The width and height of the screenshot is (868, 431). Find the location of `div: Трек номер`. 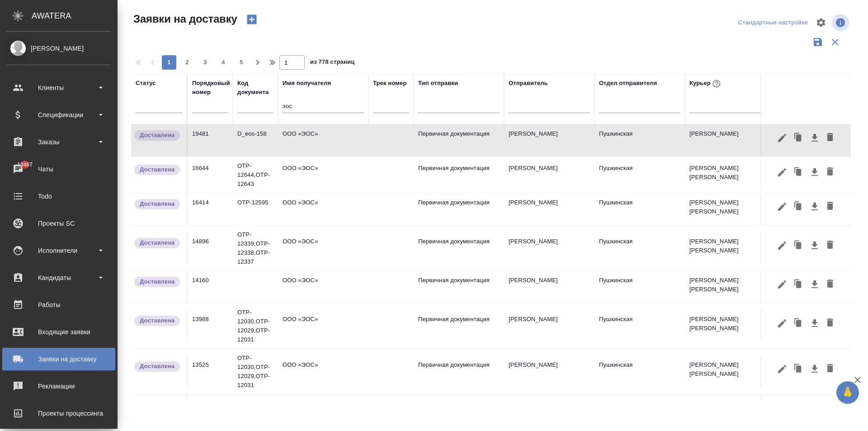

div: Трек номер is located at coordinates (389, 83).